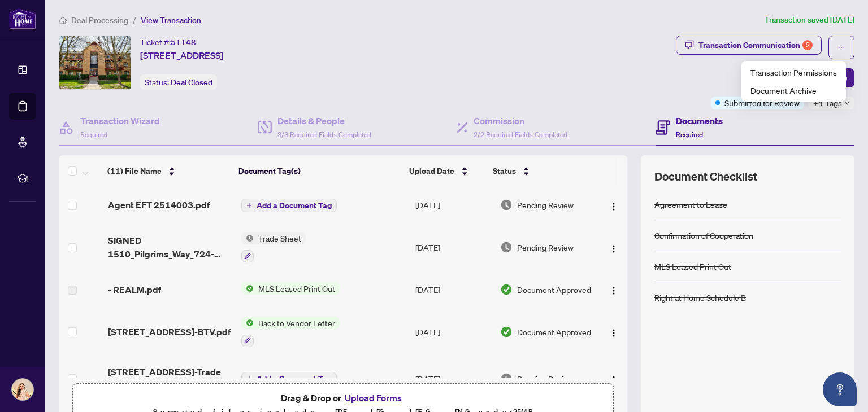 The image size is (868, 412). I want to click on h4: Commission, so click(521, 121).